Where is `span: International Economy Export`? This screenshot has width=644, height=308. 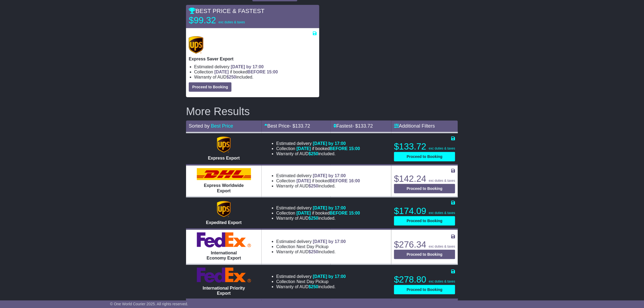 span: International Economy Export is located at coordinates (224, 256).